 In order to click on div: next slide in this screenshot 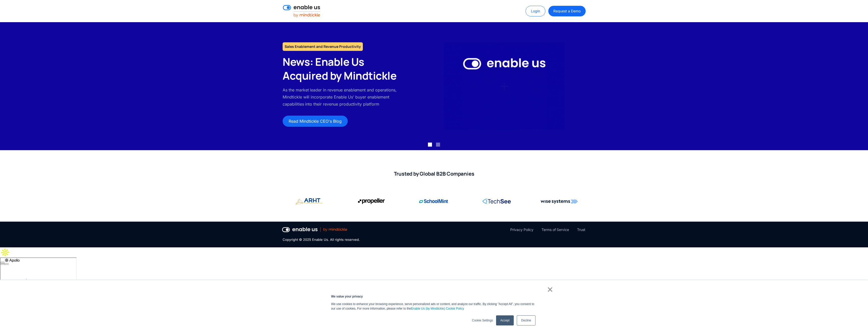, I will do `click(858, 86)`.